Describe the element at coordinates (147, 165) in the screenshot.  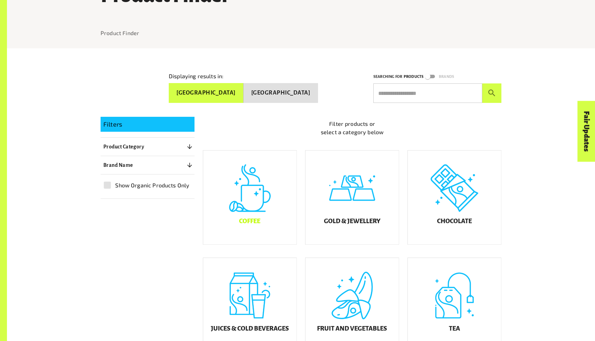
I see `button: Brand Name` at that location.